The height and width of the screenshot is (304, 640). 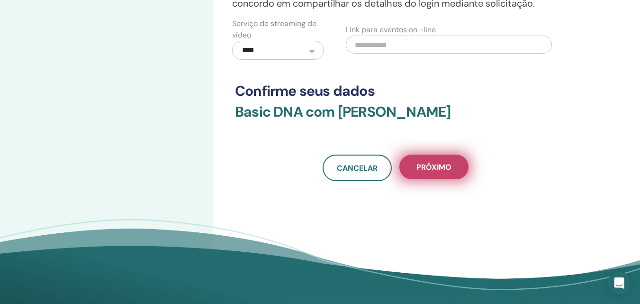 I want to click on span: Cancelar, so click(x=357, y=168).